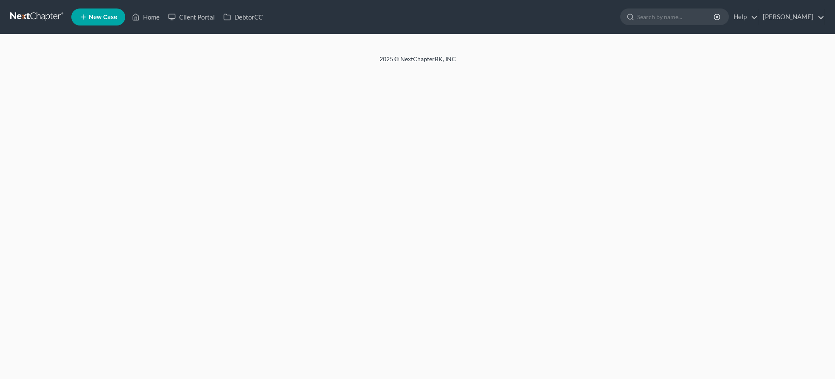 The image size is (835, 379). What do you see at coordinates (418, 62) in the screenshot?
I see `div: 2025 © NextChapterBK, INC` at bounding box center [418, 62].